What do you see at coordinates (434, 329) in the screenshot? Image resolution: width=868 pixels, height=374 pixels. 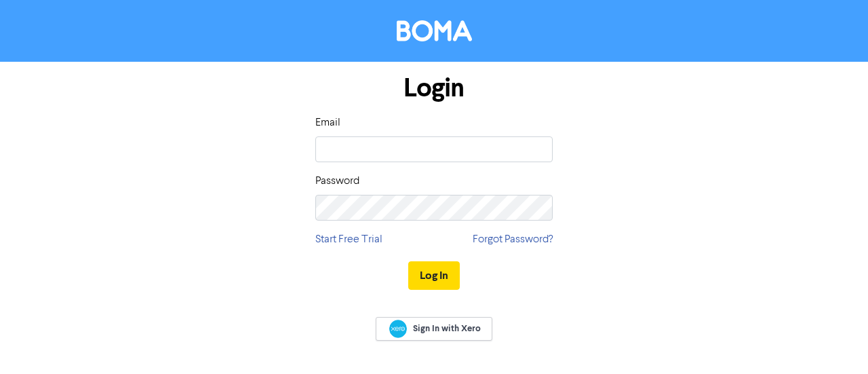 I see `a: Sign In with Xero` at bounding box center [434, 329].